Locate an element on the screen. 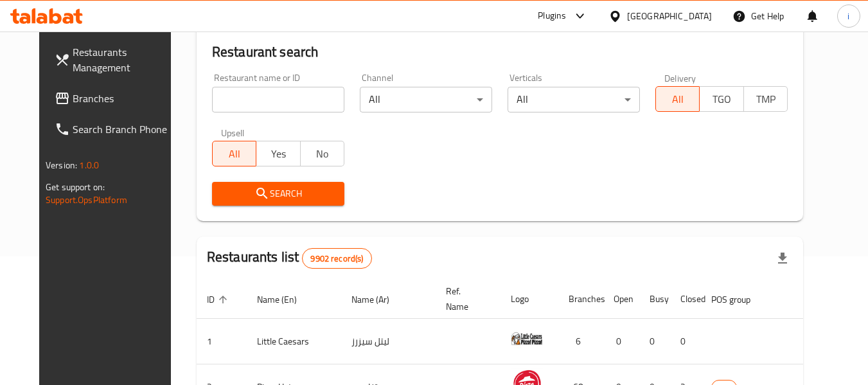 Image resolution: width=868 pixels, height=385 pixels. td: 1 is located at coordinates (221, 341).